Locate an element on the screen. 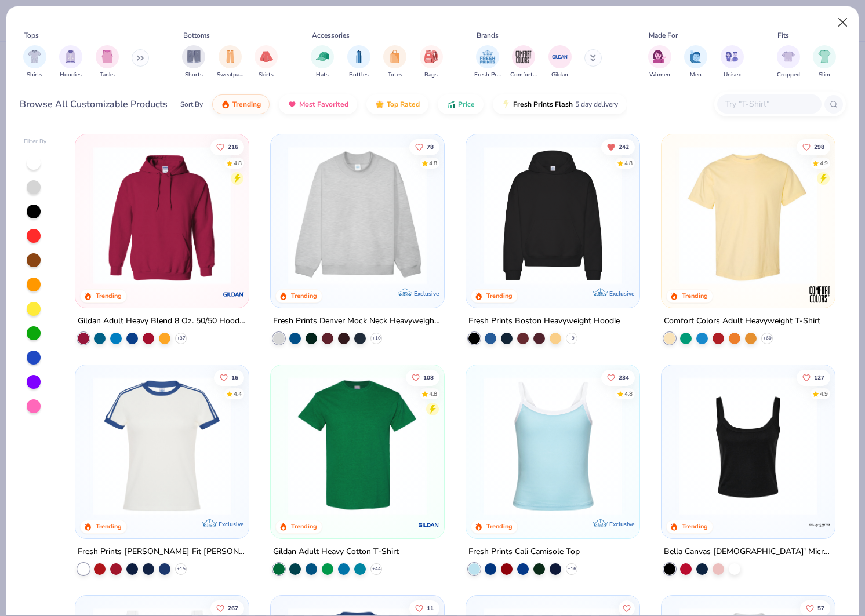  img: e5540c4d-e74a-4e58-9a52-192fe86bec9f is located at coordinates (162, 445).